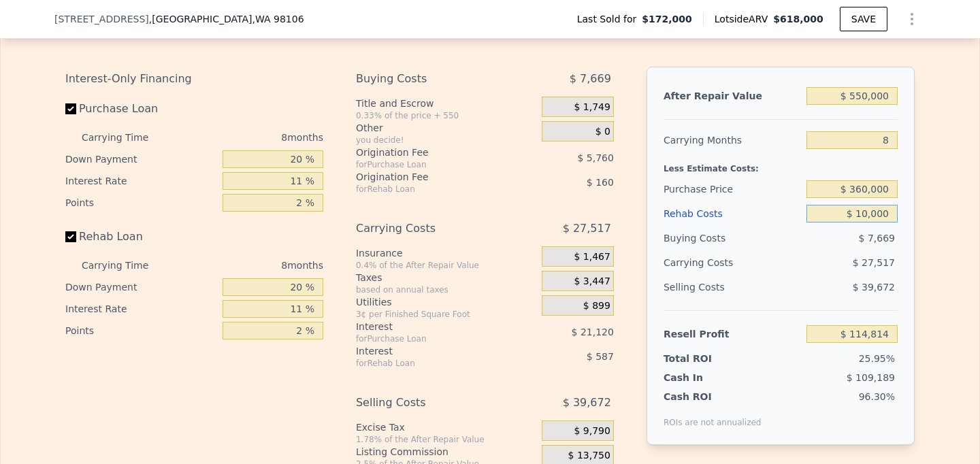 Image resolution: width=980 pixels, height=464 pixels. Describe the element at coordinates (590, 456) in the screenshot. I see `span: $ 13,750` at that location.